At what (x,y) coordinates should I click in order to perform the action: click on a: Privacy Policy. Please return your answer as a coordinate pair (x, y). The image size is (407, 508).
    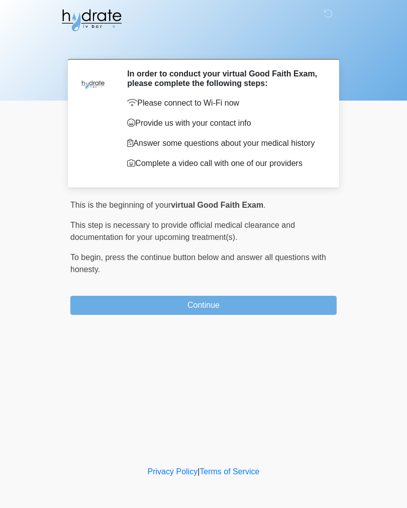
    Looking at the image, I should click on (173, 471).